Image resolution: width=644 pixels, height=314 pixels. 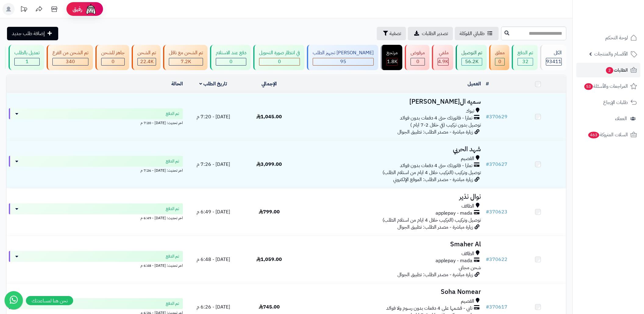 What do you see at coordinates (70, 61) in the screenshot?
I see `div: 340` at bounding box center [70, 61].